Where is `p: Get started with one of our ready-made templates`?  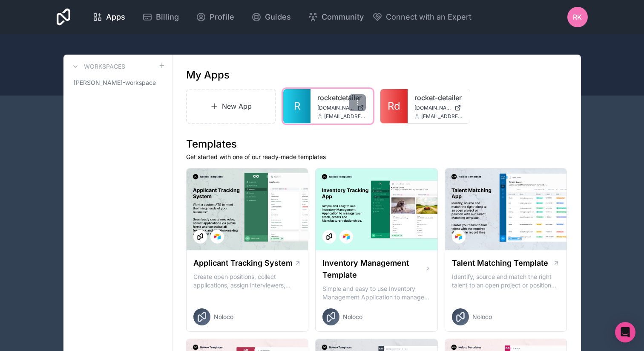
p: Get started with one of our ready-made templates is located at coordinates (377, 157).